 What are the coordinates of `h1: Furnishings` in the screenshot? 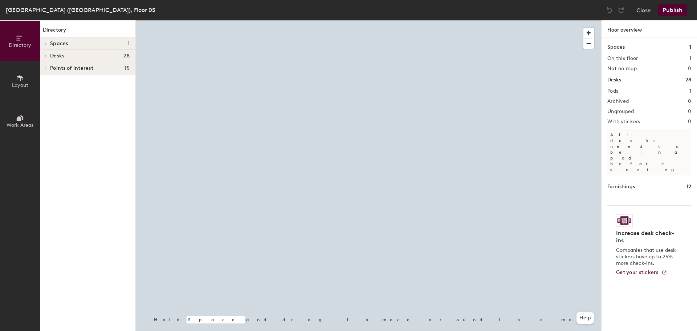 It's located at (621, 187).